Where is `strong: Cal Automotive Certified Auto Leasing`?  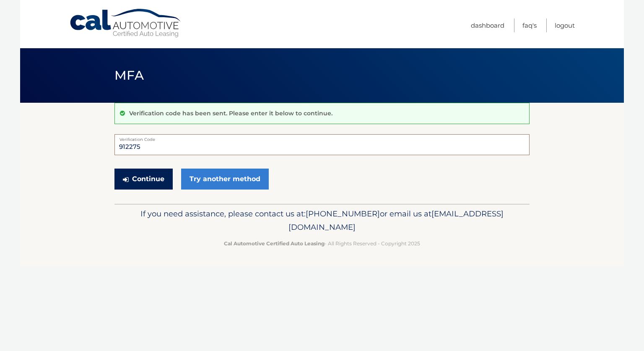
strong: Cal Automotive Certified Auto Leasing is located at coordinates (274, 243).